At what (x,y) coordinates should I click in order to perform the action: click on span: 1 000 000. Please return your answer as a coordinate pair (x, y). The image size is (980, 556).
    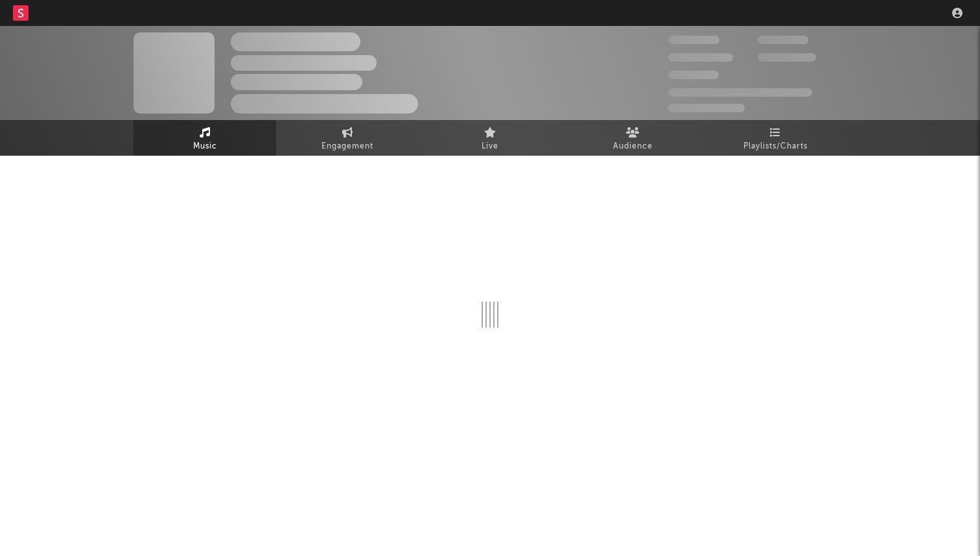
    Looking at the image, I should click on (787, 57).